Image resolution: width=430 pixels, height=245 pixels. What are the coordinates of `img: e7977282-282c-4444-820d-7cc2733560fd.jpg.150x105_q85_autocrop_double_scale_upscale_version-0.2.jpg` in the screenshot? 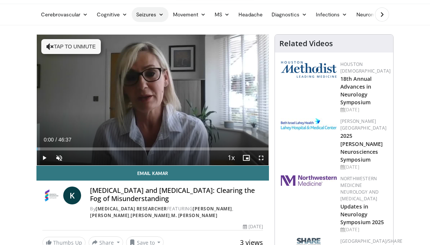 It's located at (309, 124).